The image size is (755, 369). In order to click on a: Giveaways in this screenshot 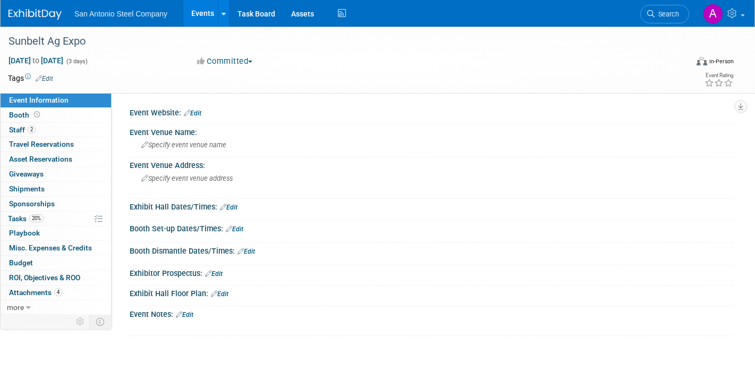, I will do `click(56, 174)`.